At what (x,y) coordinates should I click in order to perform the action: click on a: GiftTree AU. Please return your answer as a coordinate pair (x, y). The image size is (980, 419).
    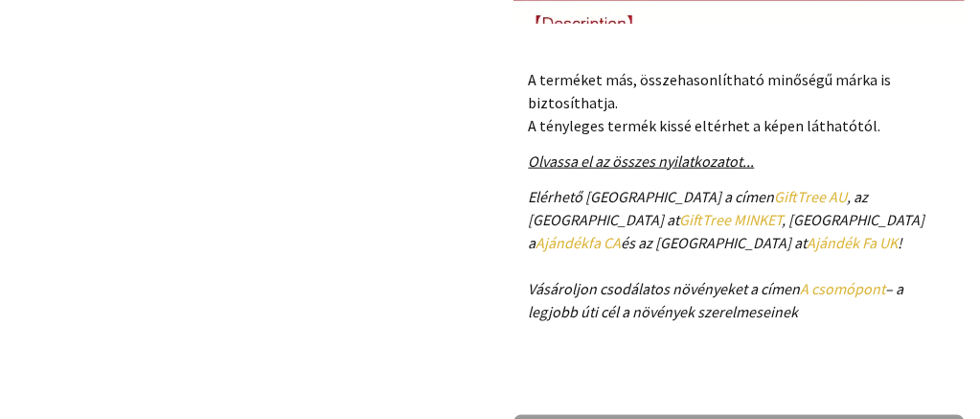
    Looking at the image, I should click on (811, 197).